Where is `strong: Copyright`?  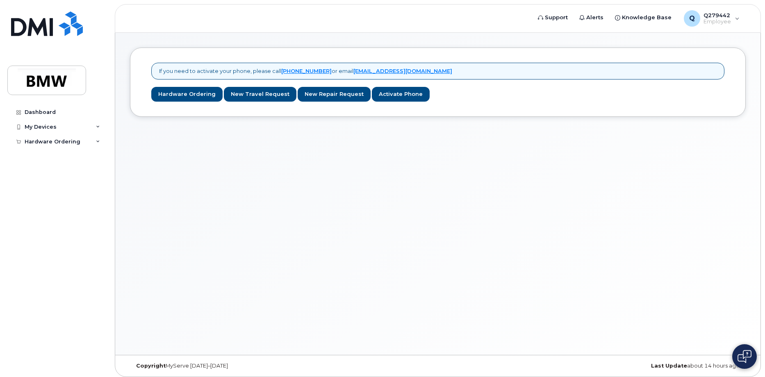
strong: Copyright is located at coordinates (151, 366).